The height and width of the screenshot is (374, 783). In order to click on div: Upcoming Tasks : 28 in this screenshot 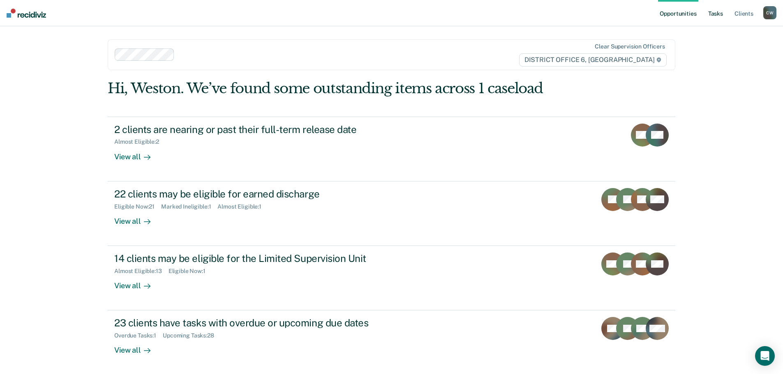, I will do `click(192, 336)`.